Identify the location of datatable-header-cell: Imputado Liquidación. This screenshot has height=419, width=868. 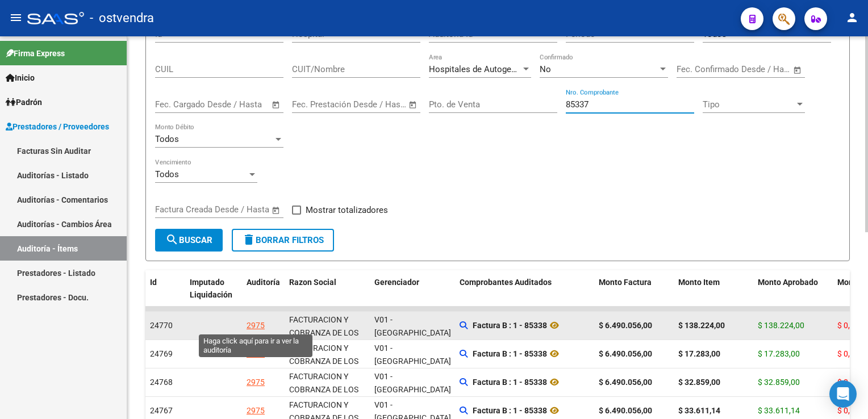
(214, 289).